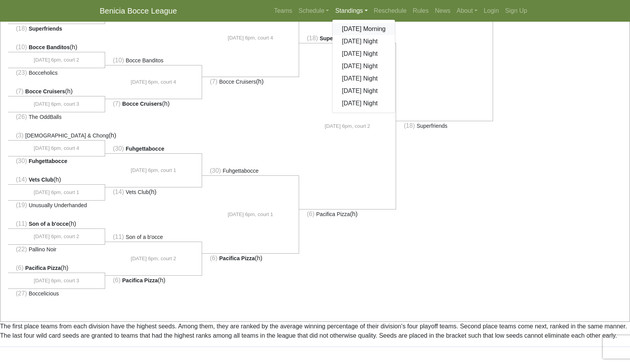  Describe the element at coordinates (21, 294) in the screenshot. I see `span: (27)` at that location.